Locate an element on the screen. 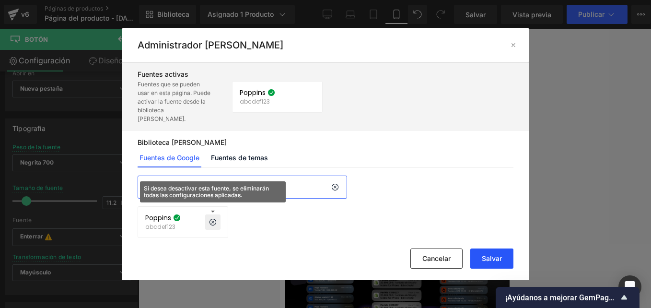 The width and height of the screenshot is (651, 308). div: Abra Intercom Messenger is located at coordinates (630, 287).